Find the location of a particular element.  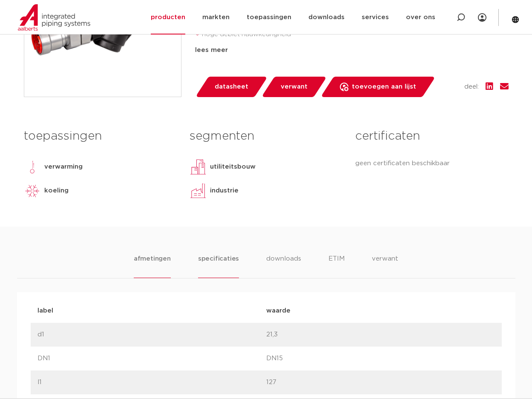

h3: segmenten is located at coordinates (265, 136).